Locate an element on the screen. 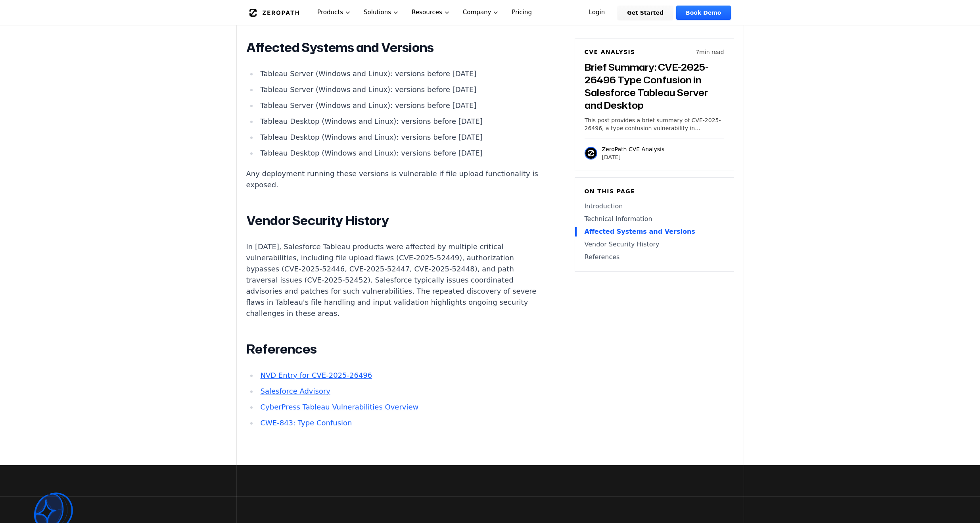  a: NVD Entry for CVE-2025-26496 is located at coordinates (316, 375).